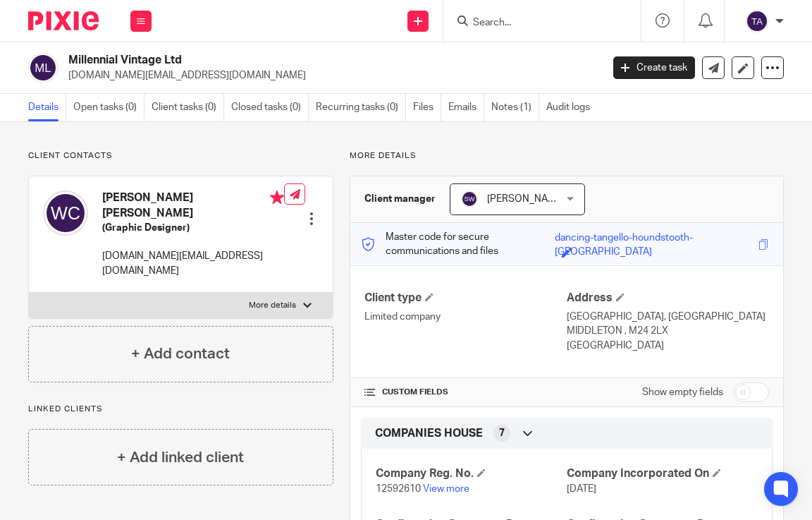  Describe the element at coordinates (180, 409) in the screenshot. I see `p: Linked clients` at that location.